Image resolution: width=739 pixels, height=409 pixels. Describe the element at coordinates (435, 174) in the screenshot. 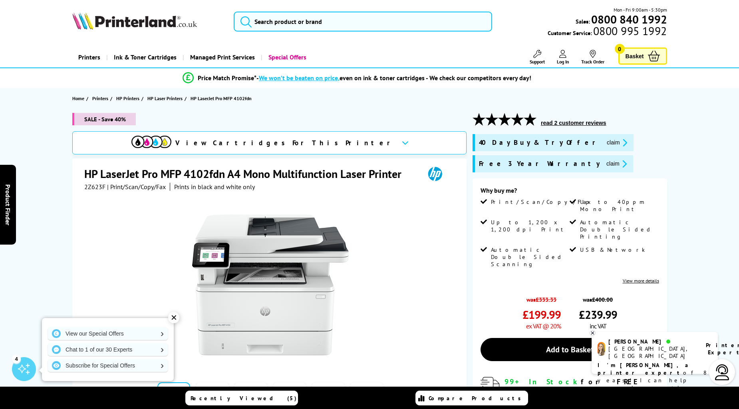

I see `img: HP` at that location.